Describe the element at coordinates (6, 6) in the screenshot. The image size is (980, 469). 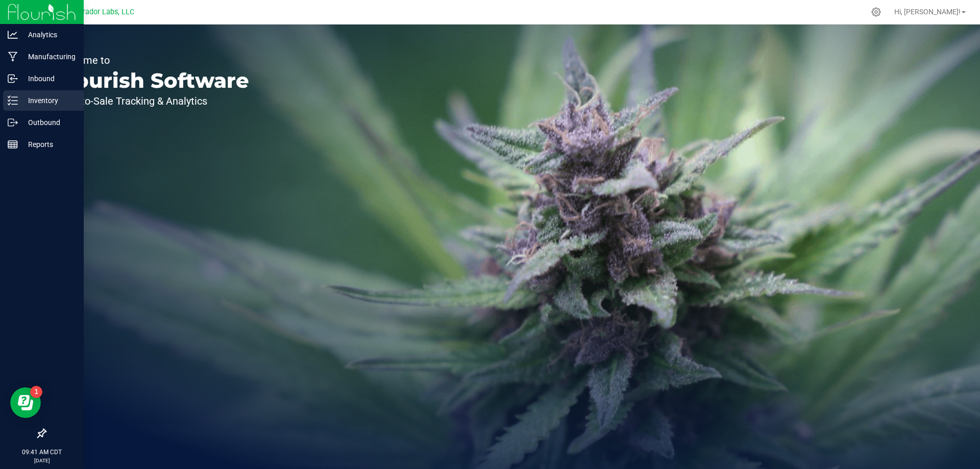
I see `span: 1` at that location.